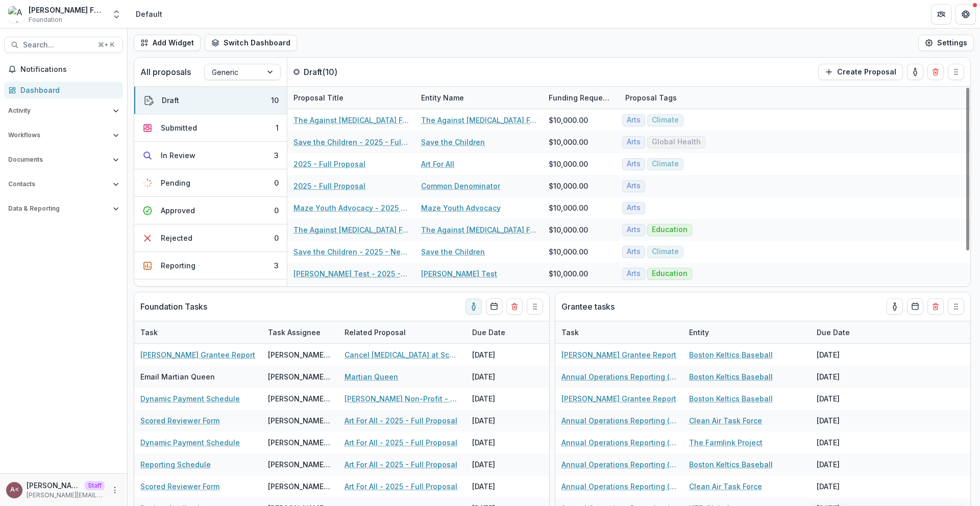  I want to click on a: Martian Queen, so click(372, 376).